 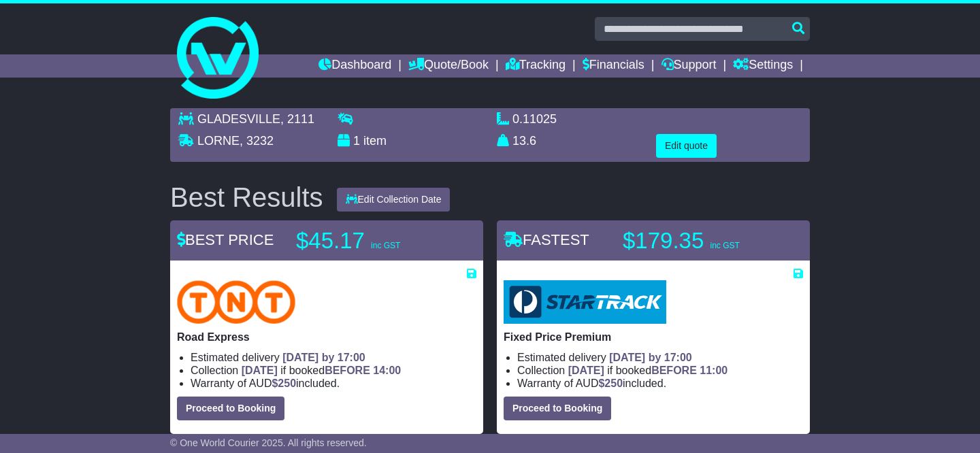 I want to click on span: 13.6, so click(x=524, y=141).